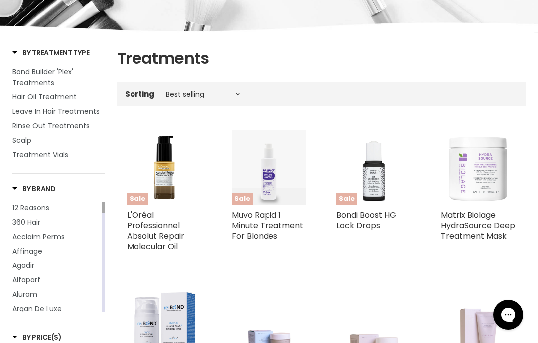 The height and width of the screenshot is (343, 538). What do you see at coordinates (56, 237) in the screenshot?
I see `a: Acclaim Perms` at bounding box center [56, 237].